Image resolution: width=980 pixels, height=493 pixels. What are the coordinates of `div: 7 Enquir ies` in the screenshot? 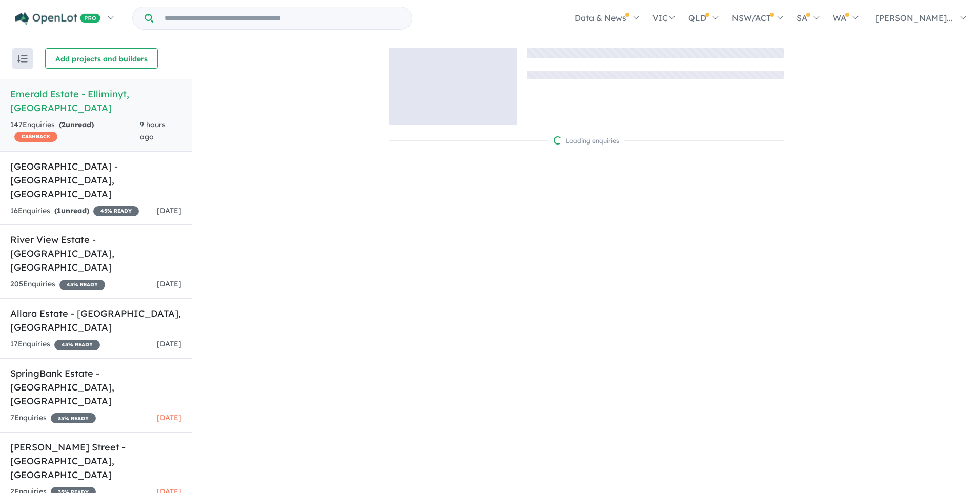 It's located at (53, 418).